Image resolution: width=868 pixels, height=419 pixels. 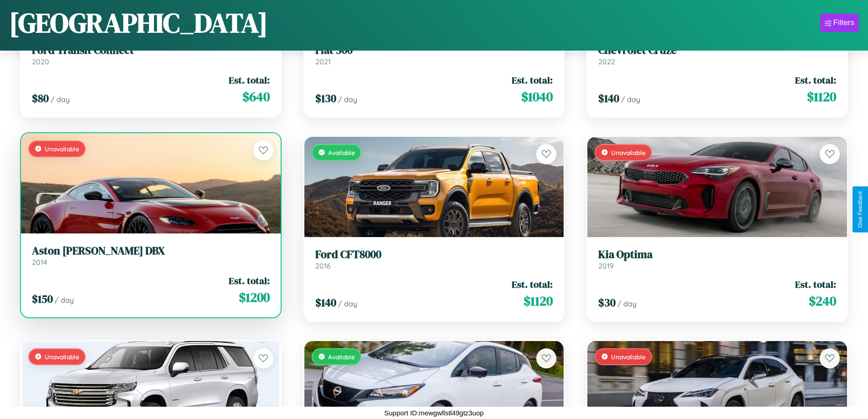 I want to click on h3: Ford Transit Connect, so click(x=151, y=50).